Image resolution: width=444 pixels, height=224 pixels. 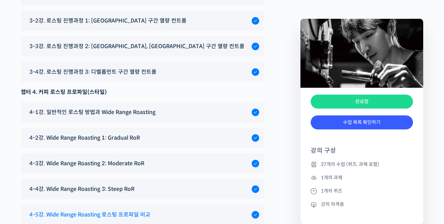 I want to click on a: 홈, so click(x=24, y=176).